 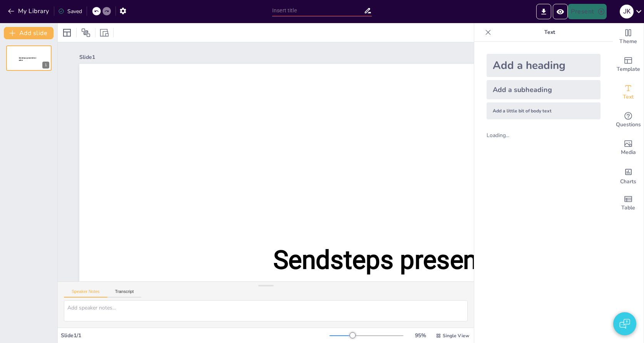 What do you see at coordinates (628, 175) in the screenshot?
I see `div: Add charts and graphs` at bounding box center [628, 175].